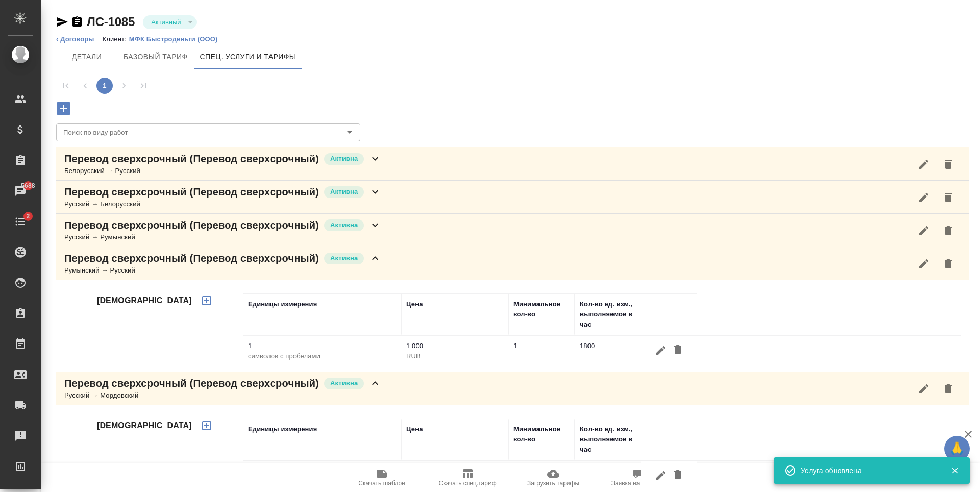  Describe the element at coordinates (468, 483) in the screenshot. I see `span: Скачать спец.тариф` at that location.